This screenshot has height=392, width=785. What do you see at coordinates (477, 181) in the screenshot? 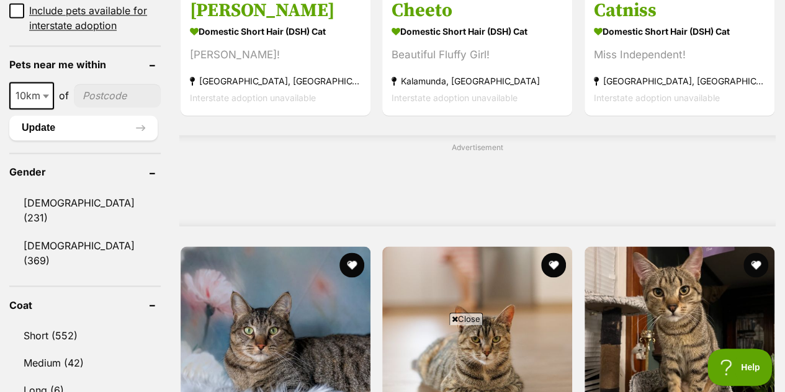
I see `div: Advertisement` at bounding box center [477, 181].